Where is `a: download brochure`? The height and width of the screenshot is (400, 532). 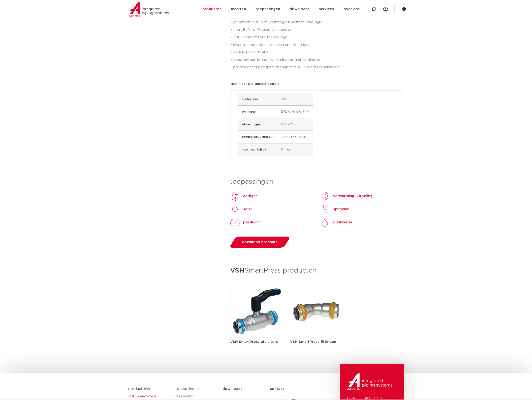
a: download brochure is located at coordinates (260, 242).